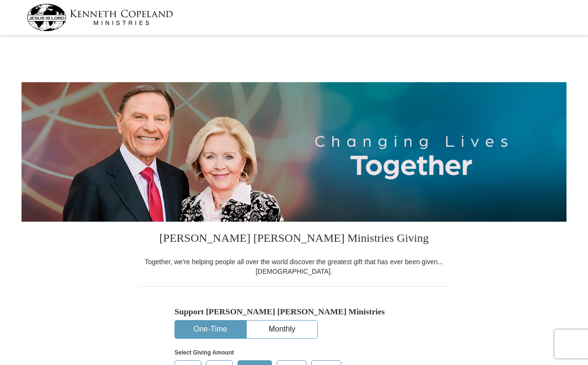 This screenshot has width=588, height=365. What do you see at coordinates (294, 267) in the screenshot?
I see `div: Together, we're helping people all over the world discover the greatest gift that has ever been g...` at bounding box center [294, 267].